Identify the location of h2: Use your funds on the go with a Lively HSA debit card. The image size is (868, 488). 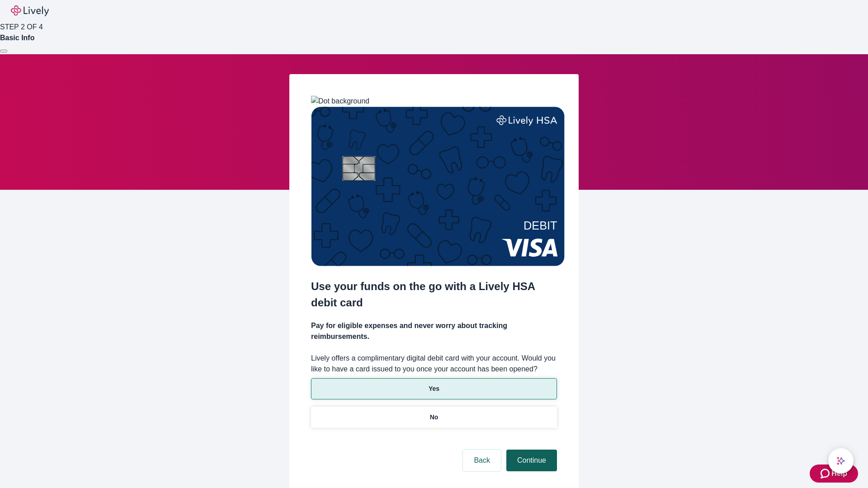
(434, 294).